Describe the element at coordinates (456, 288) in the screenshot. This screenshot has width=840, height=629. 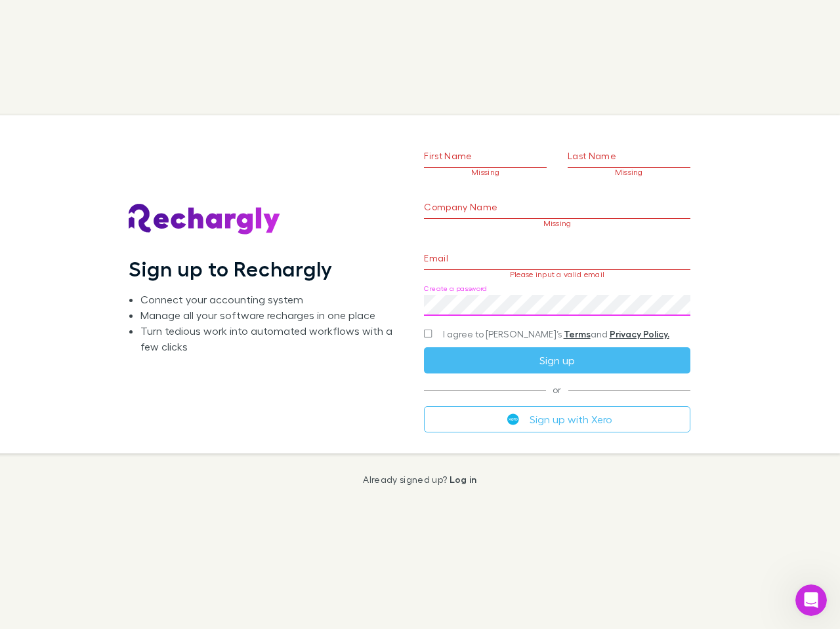
I see `label: Create a password` at that location.